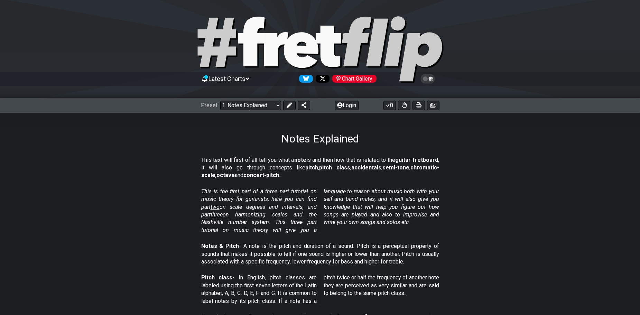  What do you see at coordinates (227, 79) in the screenshot?
I see `span: Latest Charts` at bounding box center [227, 79].